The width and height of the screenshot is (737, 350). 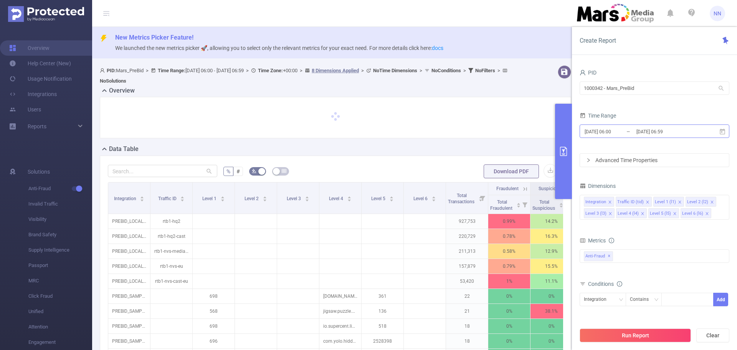 I want to click on h2: Overview, so click(x=122, y=91).